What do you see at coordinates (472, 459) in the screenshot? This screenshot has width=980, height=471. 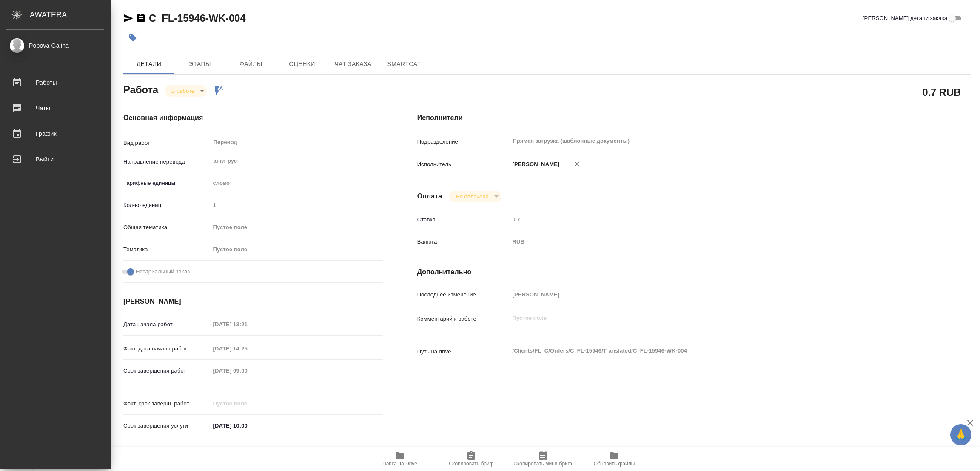 I see `button: Скопировать бриф` at bounding box center [472, 459].